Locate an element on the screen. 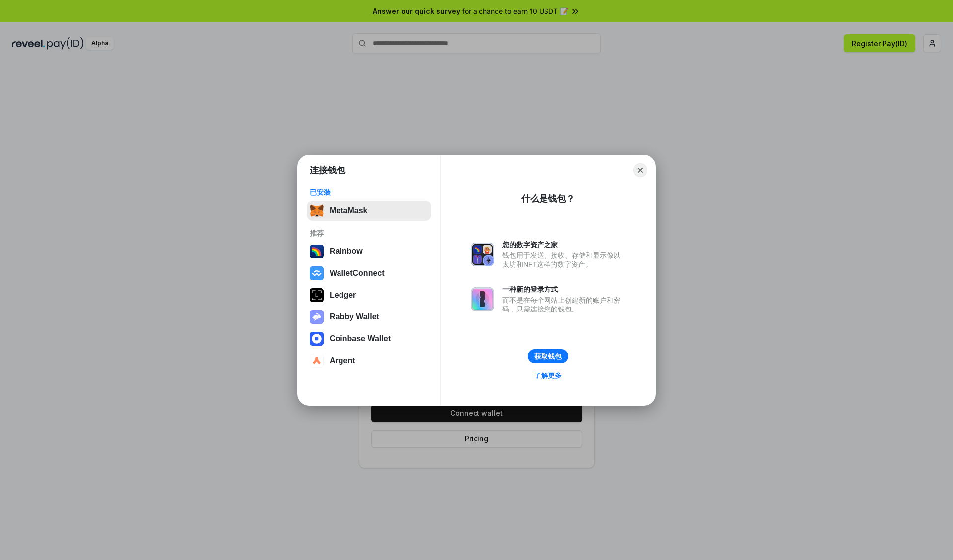 The width and height of the screenshot is (953, 560). button: Rabby Wallet is located at coordinates (369, 317).